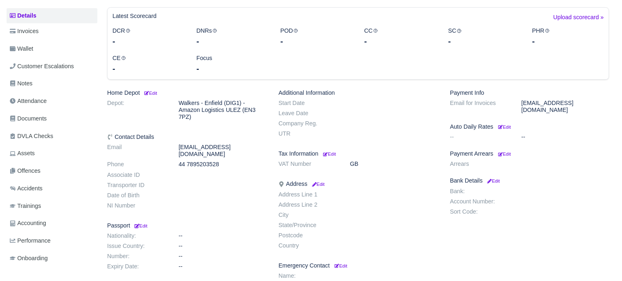 The image size is (622, 281). Describe the element at coordinates (308, 195) in the screenshot. I see `dt: Address Line 1` at that location.